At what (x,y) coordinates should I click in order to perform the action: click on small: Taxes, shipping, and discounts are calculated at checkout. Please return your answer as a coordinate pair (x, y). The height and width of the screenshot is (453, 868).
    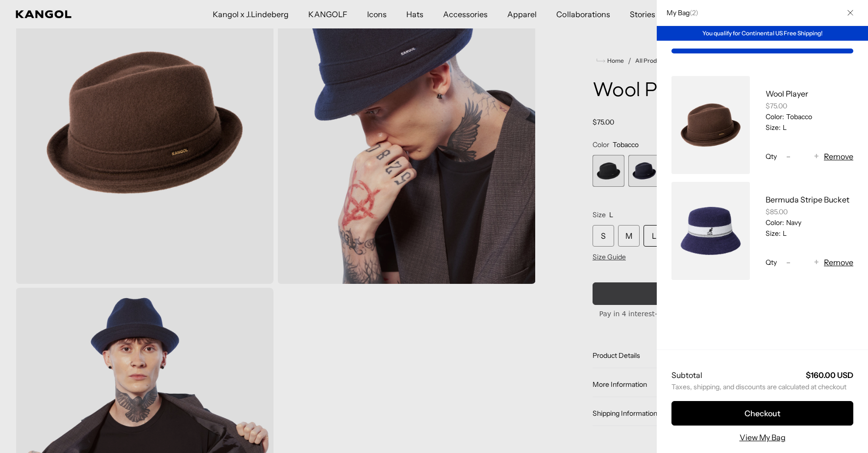
    Looking at the image, I should click on (762, 387).